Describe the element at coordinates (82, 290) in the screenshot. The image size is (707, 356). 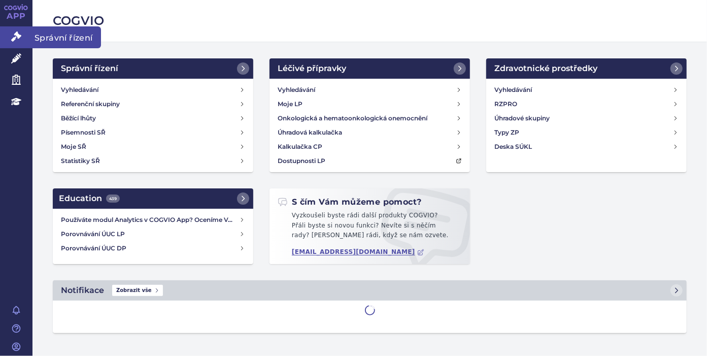
I see `h2: Notifikace` at that location.